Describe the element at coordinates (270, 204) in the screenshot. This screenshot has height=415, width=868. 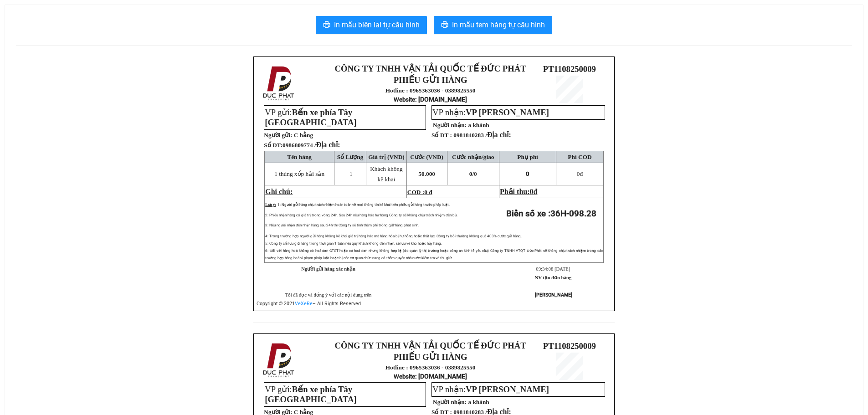
I see `span: Lưu ý:` at that location.